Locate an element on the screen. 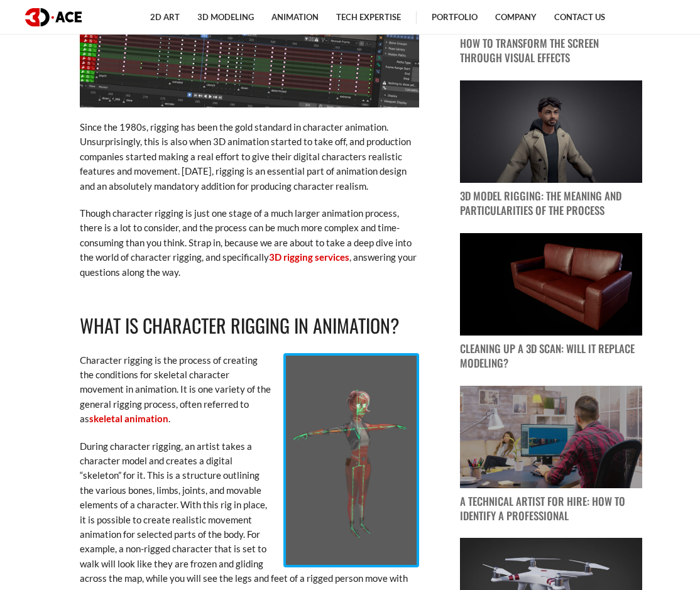 The width and height of the screenshot is (700, 590). img: logo dark is located at coordinates (54, 17).